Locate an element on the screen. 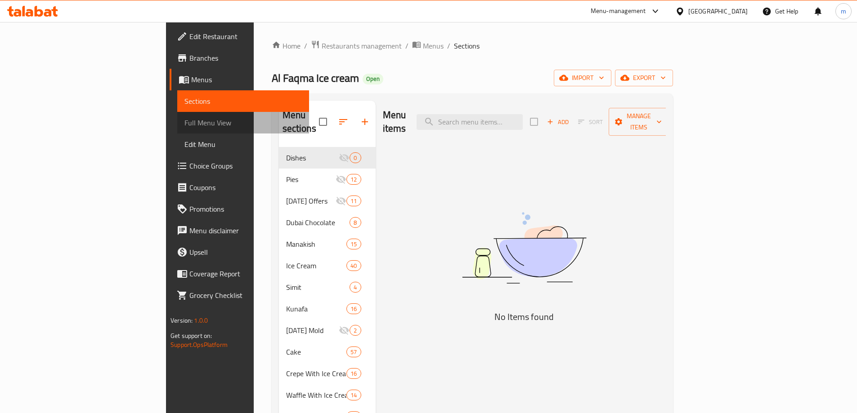  span: export is located at coordinates (644, 78).